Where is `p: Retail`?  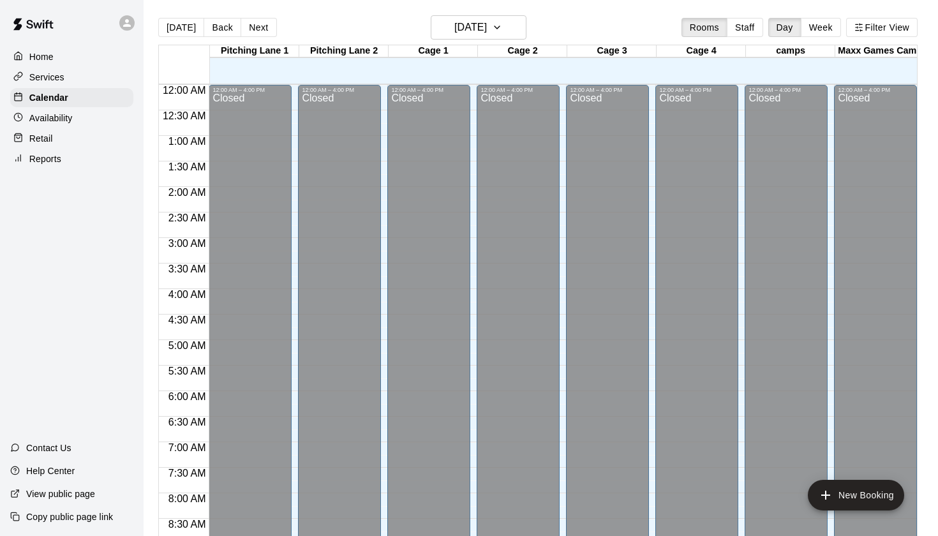 p: Retail is located at coordinates (41, 138).